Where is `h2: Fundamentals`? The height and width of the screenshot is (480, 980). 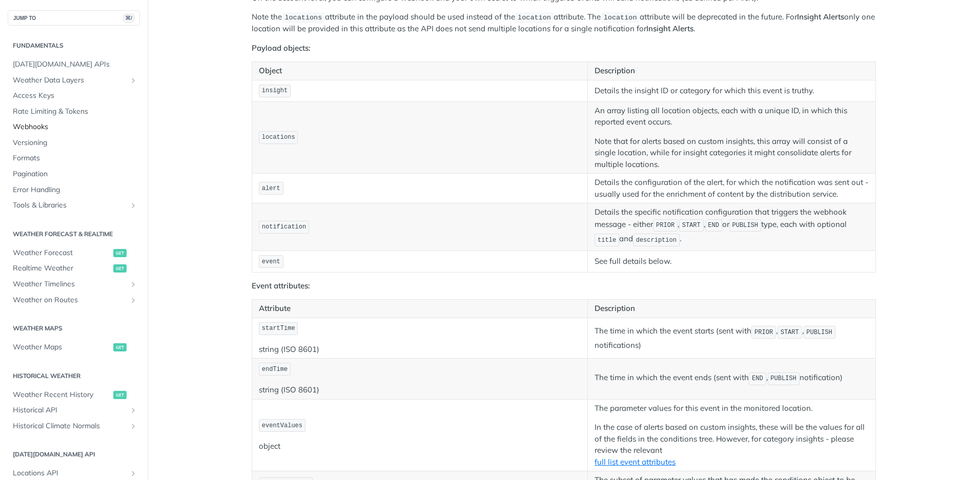 h2: Fundamentals is located at coordinates (74, 45).